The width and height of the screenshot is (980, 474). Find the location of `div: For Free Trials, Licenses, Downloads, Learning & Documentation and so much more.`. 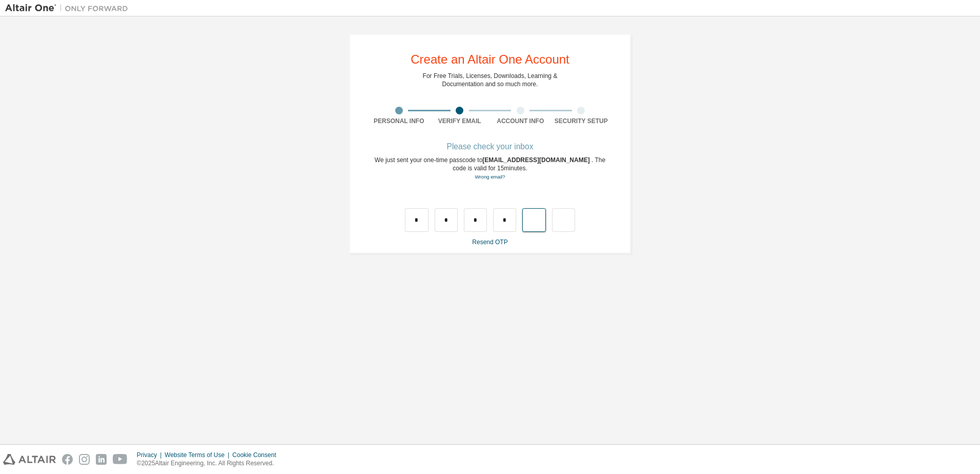

div: For Free Trials, Licenses, Downloads, Learning & Documentation and so much more. is located at coordinates (490, 80).